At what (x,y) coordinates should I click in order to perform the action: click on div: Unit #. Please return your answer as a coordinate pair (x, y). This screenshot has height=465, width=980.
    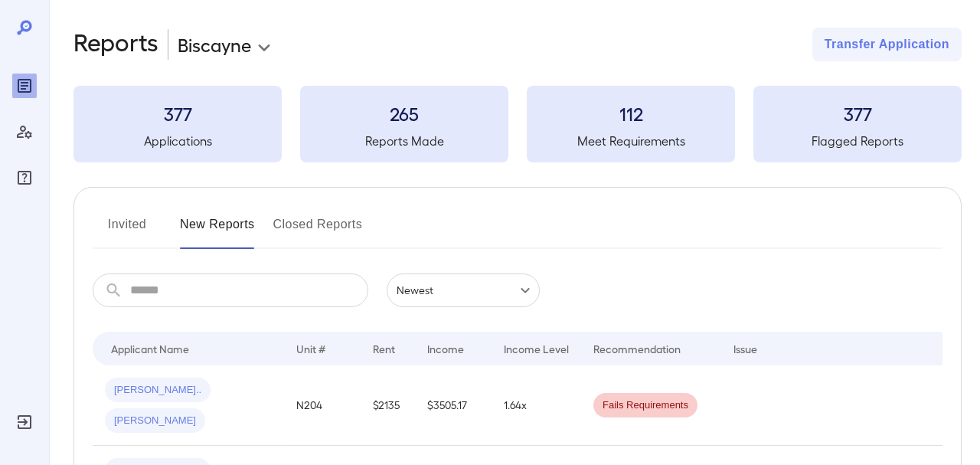
    Looking at the image, I should click on (311, 349).